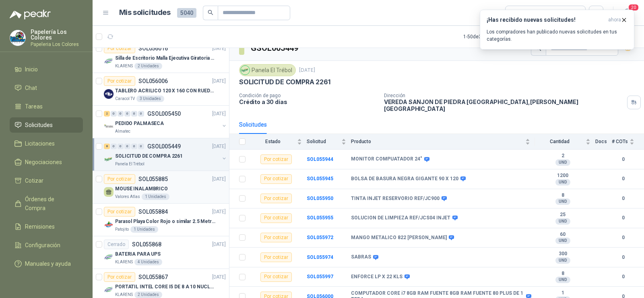  What do you see at coordinates (620, 142) in the screenshot?
I see `span: # COTs` at bounding box center [620, 142].